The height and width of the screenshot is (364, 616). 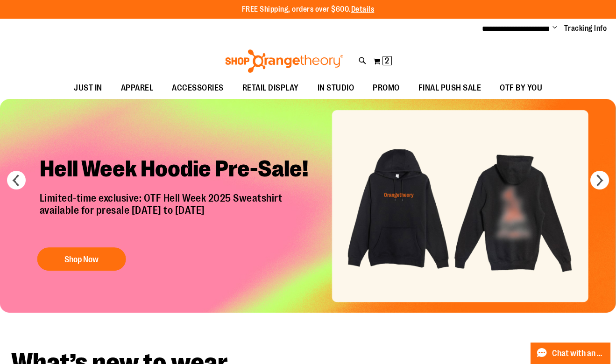 I want to click on span: APPAREL, so click(x=137, y=88).